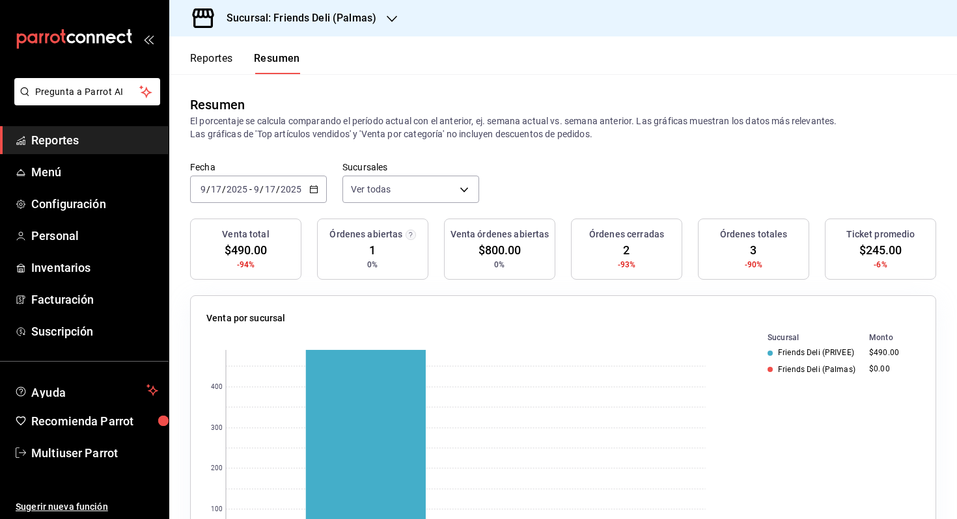  What do you see at coordinates (94, 140) in the screenshot?
I see `span: Reportes` at bounding box center [94, 140].